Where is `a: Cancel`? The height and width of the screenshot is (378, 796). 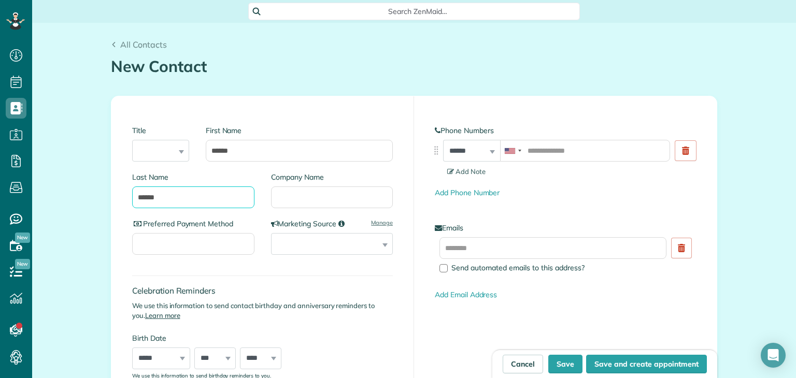
a: Cancel is located at coordinates (523, 364).